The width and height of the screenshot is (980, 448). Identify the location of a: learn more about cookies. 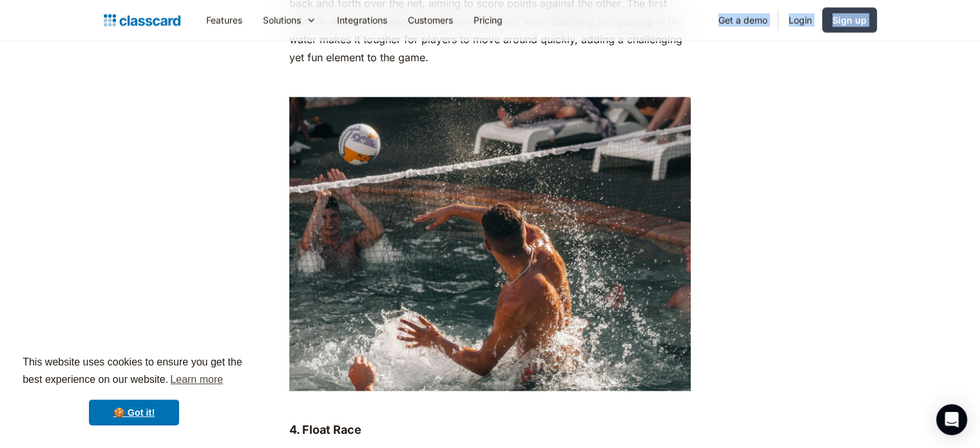
(197, 380).